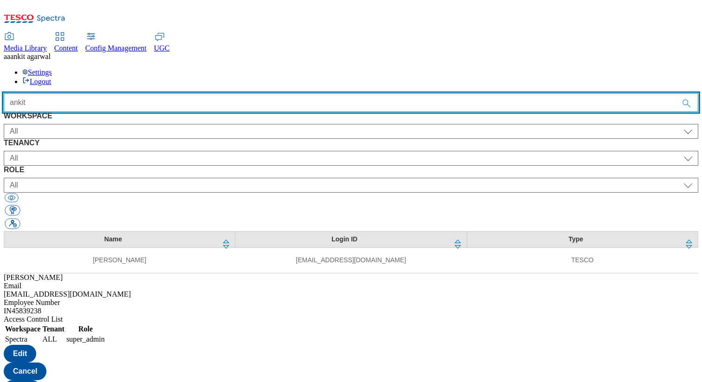  Describe the element at coordinates (351, 103) in the screenshot. I see `input: Accessible label text` at that location.